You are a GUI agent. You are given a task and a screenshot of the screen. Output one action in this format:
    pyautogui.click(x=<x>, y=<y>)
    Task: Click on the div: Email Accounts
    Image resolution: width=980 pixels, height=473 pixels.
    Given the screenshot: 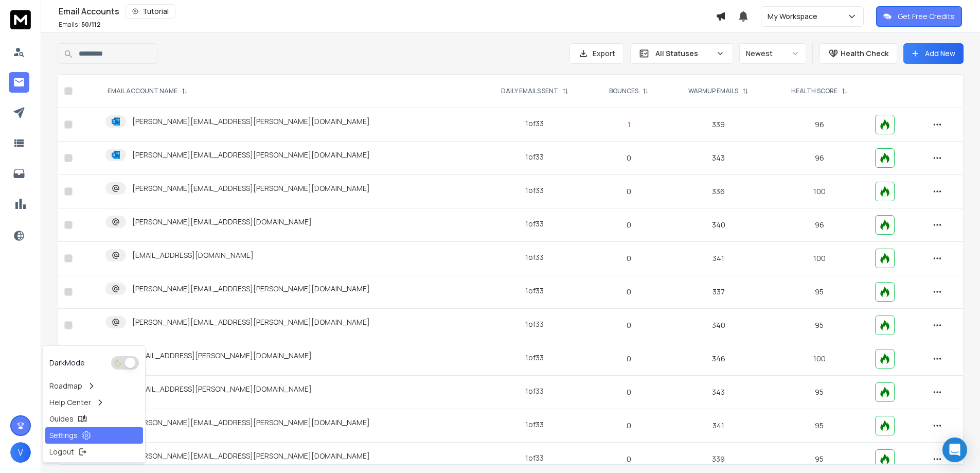 What is the action you would take?
    pyautogui.click(x=387, y=12)
    